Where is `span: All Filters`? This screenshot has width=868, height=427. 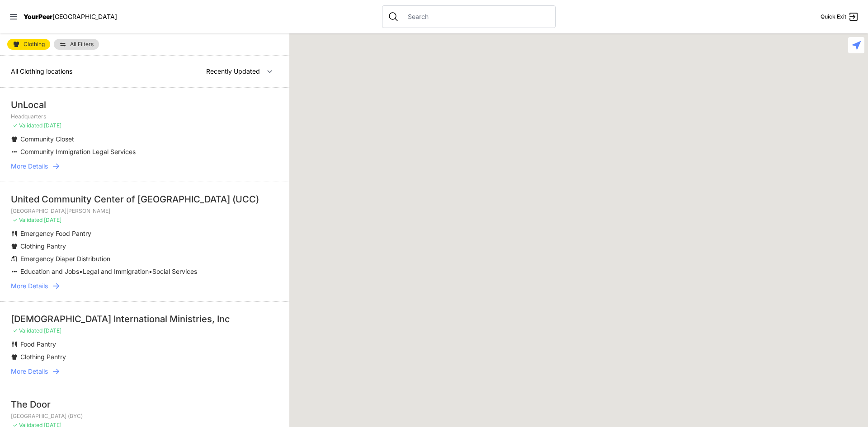 span: All Filters is located at coordinates (82, 44).